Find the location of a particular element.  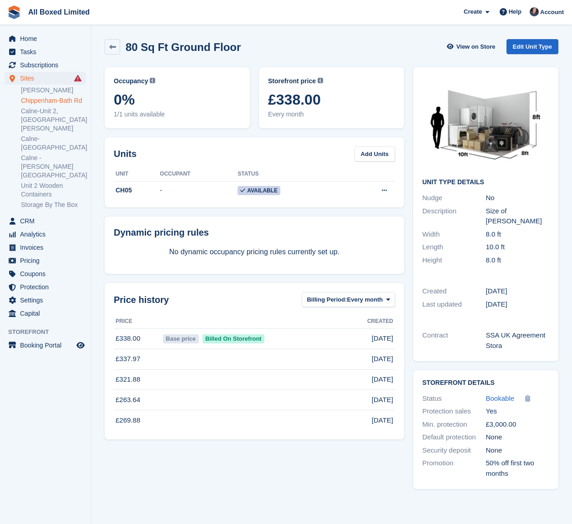

div: Min. protection is located at coordinates (454, 424).